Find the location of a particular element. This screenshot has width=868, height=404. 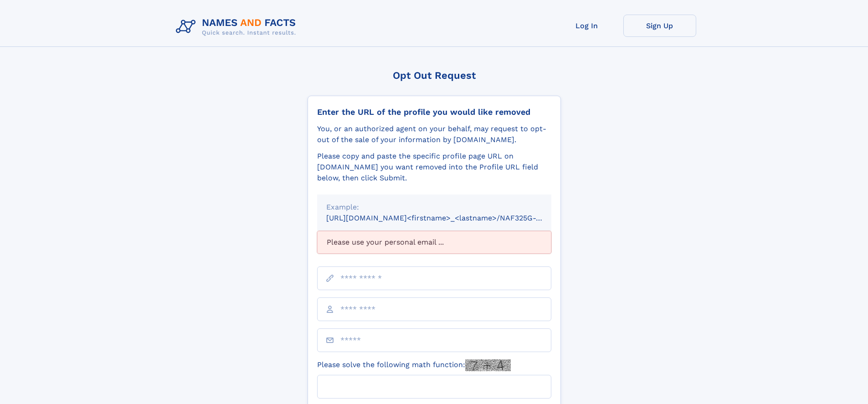

a: Log In is located at coordinates (587, 25).